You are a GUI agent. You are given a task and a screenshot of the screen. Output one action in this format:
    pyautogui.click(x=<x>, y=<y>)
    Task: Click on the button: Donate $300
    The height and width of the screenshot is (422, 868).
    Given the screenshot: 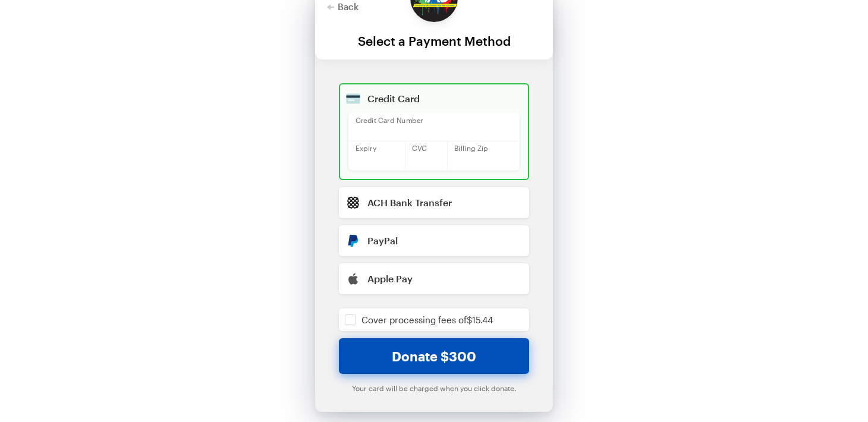 What is the action you would take?
    pyautogui.click(x=434, y=357)
    